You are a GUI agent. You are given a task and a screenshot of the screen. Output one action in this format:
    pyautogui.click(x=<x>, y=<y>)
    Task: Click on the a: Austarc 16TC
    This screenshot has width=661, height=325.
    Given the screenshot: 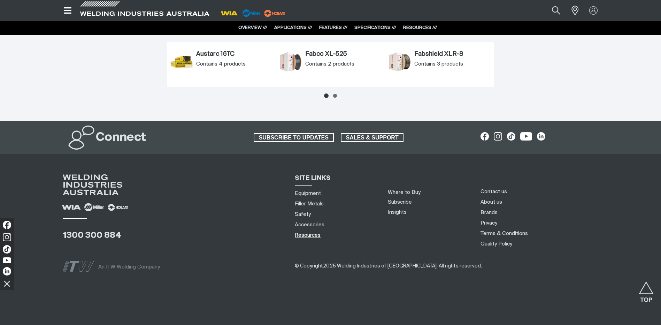 What is the action you would take?
    pyautogui.click(x=234, y=54)
    